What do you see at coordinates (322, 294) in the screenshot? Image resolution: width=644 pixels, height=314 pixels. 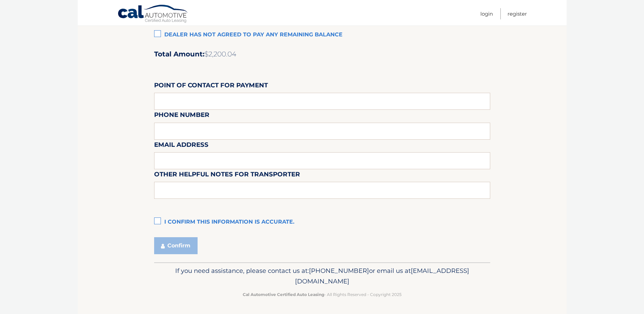 I see `p: - All Rights Reserved - Copyright 2025` at bounding box center [322, 294].